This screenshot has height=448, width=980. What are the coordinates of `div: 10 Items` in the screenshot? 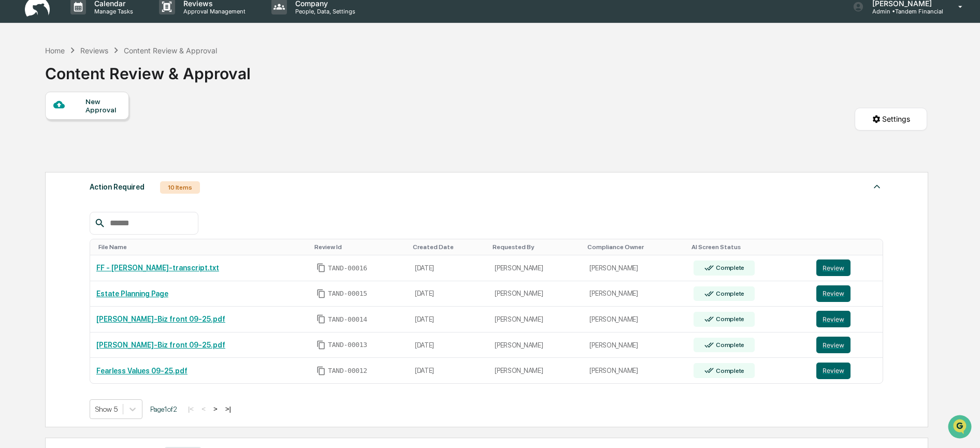 It's located at (180, 187).